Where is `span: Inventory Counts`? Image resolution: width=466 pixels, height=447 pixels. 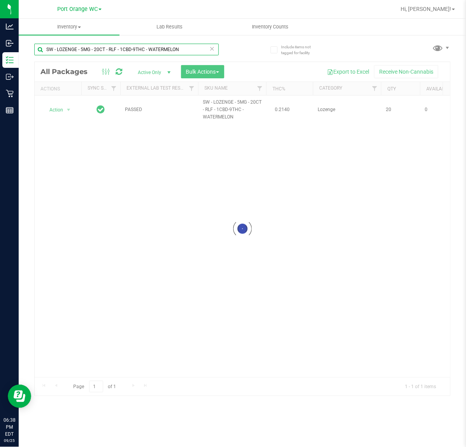 span: Inventory Counts is located at coordinates (270, 27).